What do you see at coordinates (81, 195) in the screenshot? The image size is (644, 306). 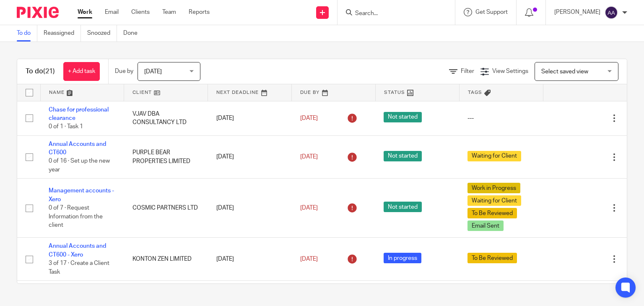 I see `a: Management accounts - Xero` at bounding box center [81, 195].